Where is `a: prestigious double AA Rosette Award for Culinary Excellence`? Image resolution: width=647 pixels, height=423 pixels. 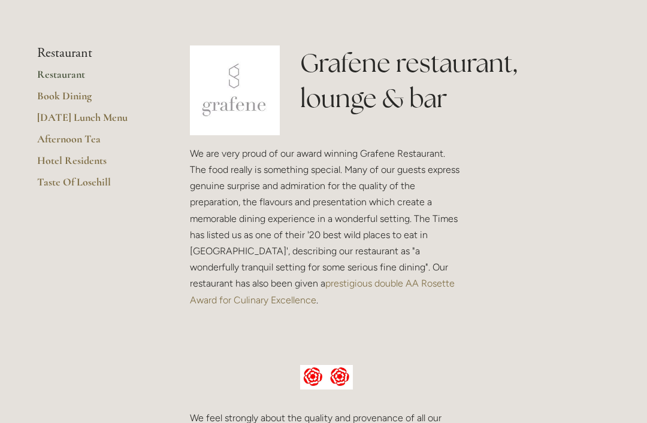 a: prestigious double AA Rosette Award for Culinary Excellence is located at coordinates (323, 292).